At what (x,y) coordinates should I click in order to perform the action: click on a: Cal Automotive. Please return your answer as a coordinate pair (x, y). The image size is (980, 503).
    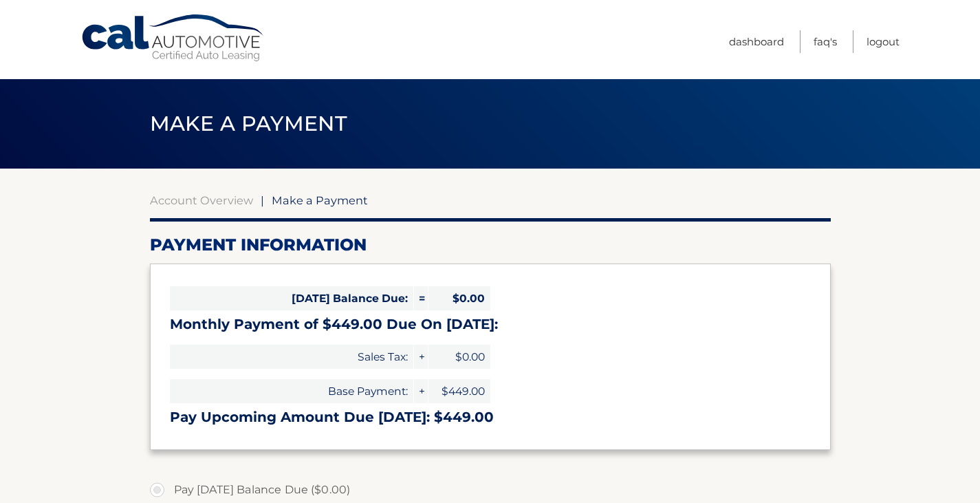
    Looking at the image, I should click on (173, 38).